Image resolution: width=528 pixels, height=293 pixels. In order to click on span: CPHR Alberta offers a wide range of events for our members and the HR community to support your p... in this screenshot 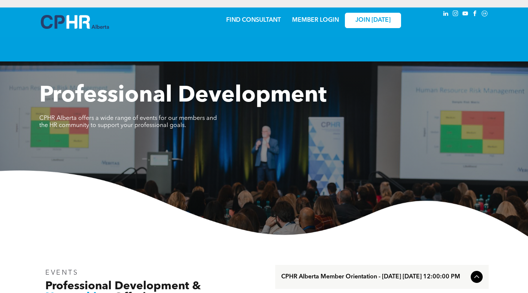, I will do `click(128, 122)`.